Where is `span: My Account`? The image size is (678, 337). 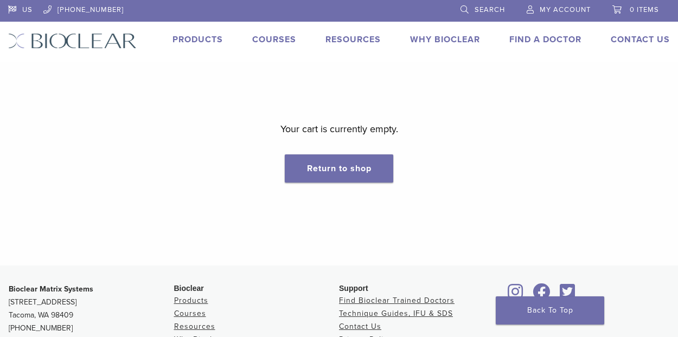
span: My Account is located at coordinates (565, 10).